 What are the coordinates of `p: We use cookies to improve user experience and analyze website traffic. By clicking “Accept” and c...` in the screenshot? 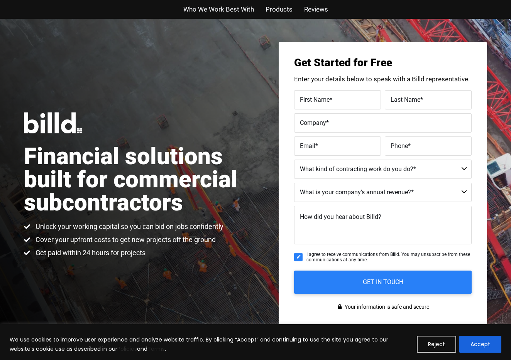 It's located at (210, 345).